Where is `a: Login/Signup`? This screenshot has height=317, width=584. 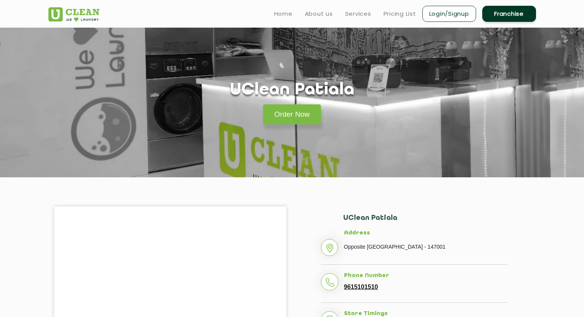 a: Login/Signup is located at coordinates (450, 14).